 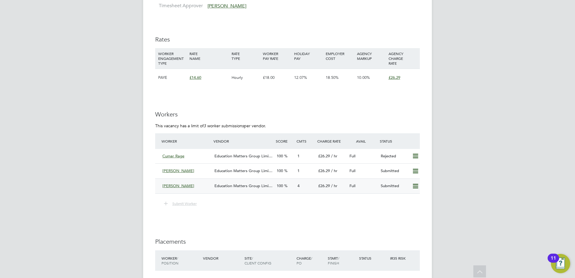 I want to click on h3: Rates, so click(x=288, y=39).